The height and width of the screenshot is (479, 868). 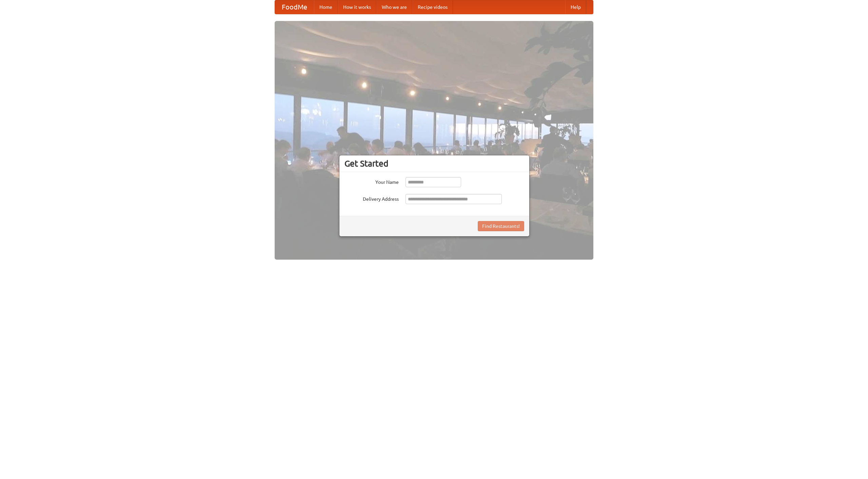 What do you see at coordinates (326, 7) in the screenshot?
I see `a: Home` at bounding box center [326, 7].